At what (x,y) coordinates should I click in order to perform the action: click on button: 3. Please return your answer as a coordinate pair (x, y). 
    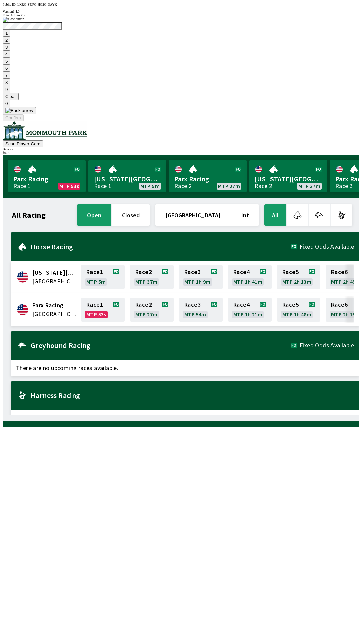
    Looking at the image, I should click on (7, 47).